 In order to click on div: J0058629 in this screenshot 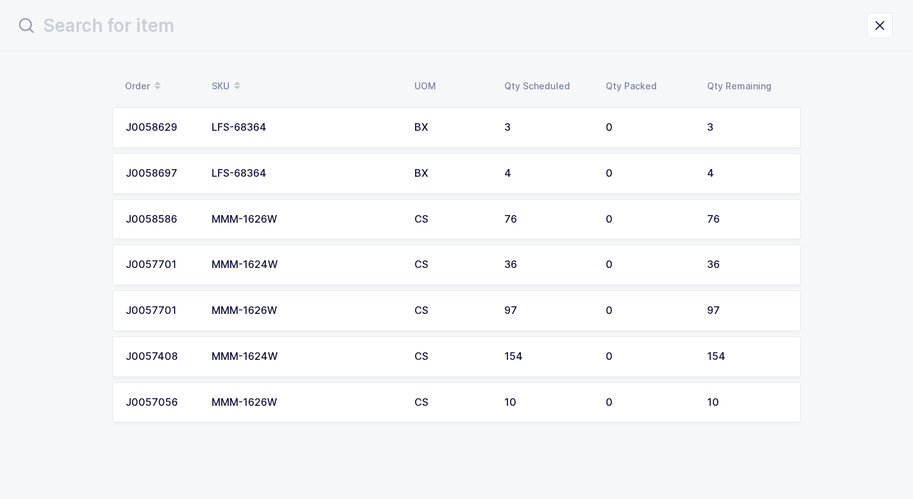, I will do `click(161, 128)`.